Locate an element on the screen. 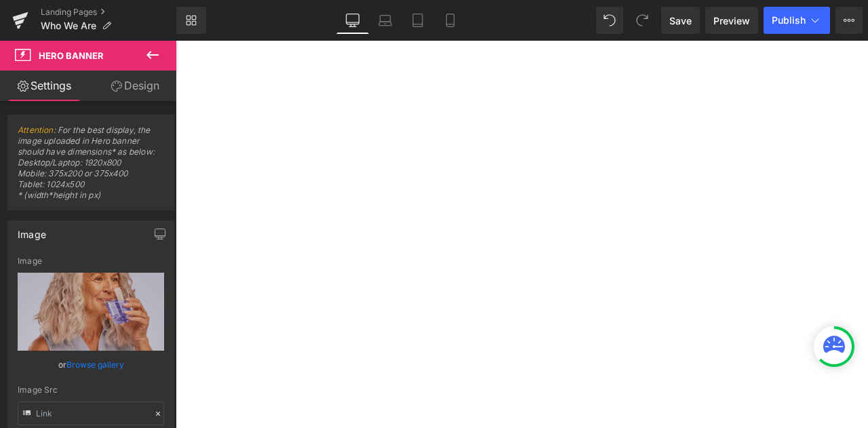 The image size is (868, 428). a: Tablet is located at coordinates (417, 21).